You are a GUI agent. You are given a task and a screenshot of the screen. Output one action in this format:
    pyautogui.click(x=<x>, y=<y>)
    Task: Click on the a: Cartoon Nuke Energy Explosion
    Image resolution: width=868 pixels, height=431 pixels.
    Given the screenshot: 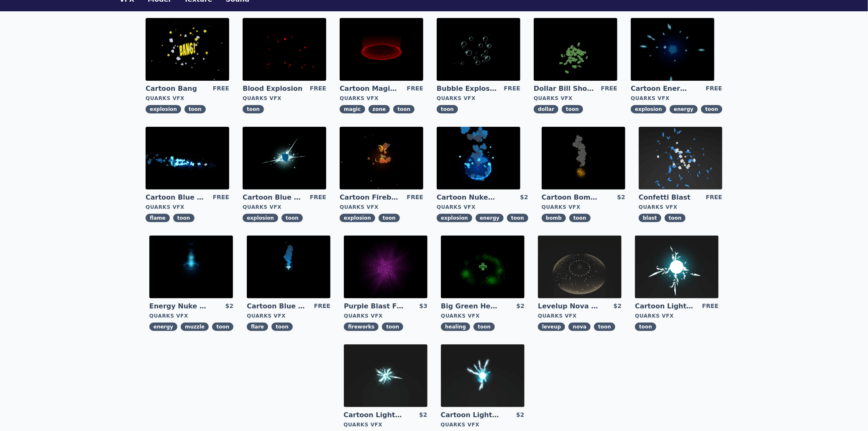 What is the action you would take?
    pyautogui.click(x=467, y=197)
    